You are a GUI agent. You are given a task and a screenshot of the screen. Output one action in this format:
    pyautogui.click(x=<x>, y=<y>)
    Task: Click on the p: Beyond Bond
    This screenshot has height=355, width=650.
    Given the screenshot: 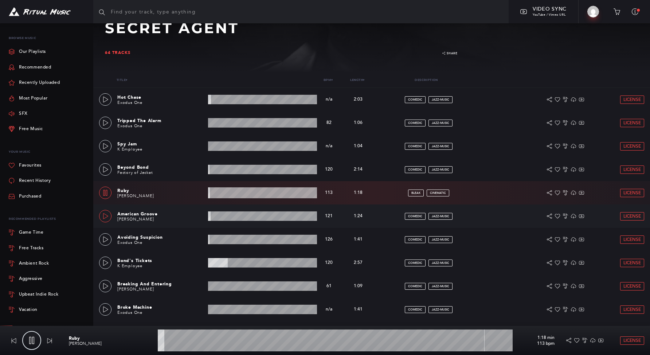 What is the action you would take?
    pyautogui.click(x=161, y=167)
    